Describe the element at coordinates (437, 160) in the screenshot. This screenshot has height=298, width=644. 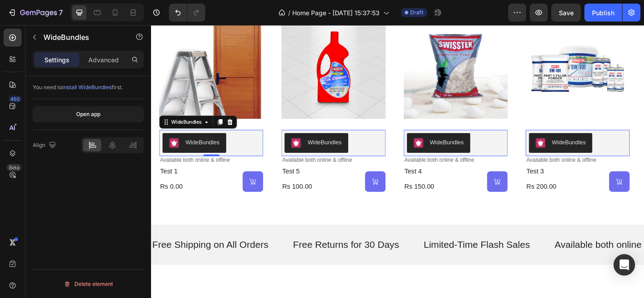
I see `h2: test 3` at that location.